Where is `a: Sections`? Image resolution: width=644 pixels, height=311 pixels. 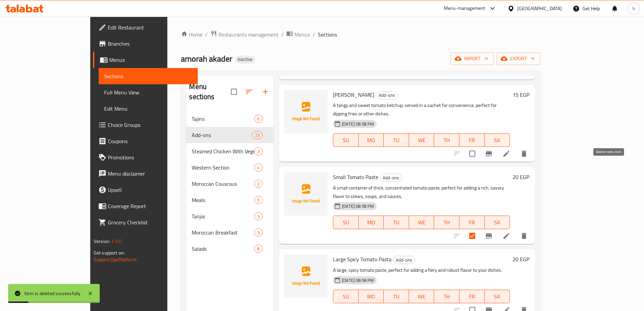 a: Sections is located at coordinates (148, 76).